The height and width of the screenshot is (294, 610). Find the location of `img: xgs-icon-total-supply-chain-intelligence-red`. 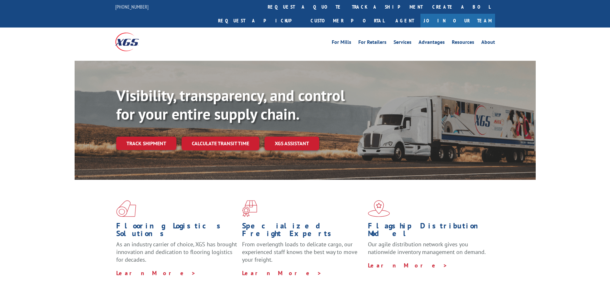

img: xgs-icon-total-supply-chain-intelligence-red is located at coordinates (126, 209).